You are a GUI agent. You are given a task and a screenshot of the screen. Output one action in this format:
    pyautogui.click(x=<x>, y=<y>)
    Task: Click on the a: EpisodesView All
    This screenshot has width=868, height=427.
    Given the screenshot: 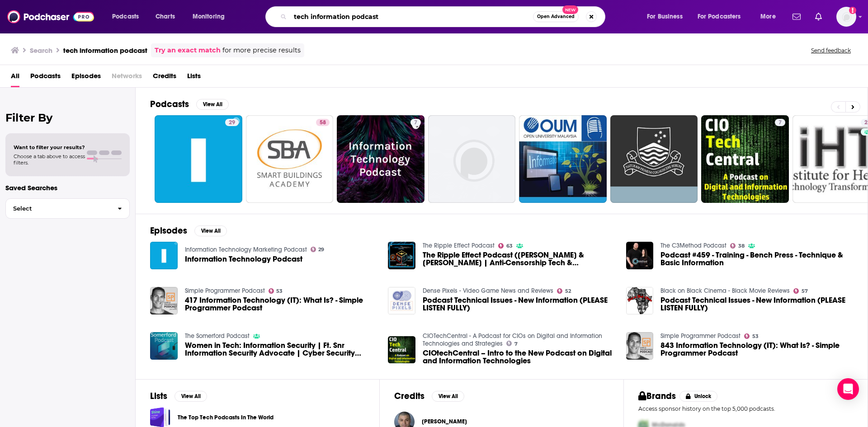 What is the action you would take?
    pyautogui.click(x=189, y=231)
    